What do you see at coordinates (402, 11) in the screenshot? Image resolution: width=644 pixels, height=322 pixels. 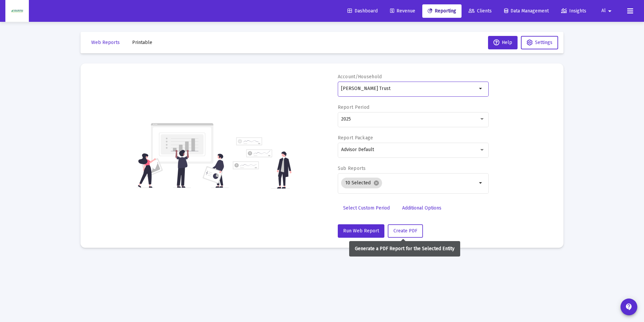 I see `span: Revenue` at bounding box center [402, 11].